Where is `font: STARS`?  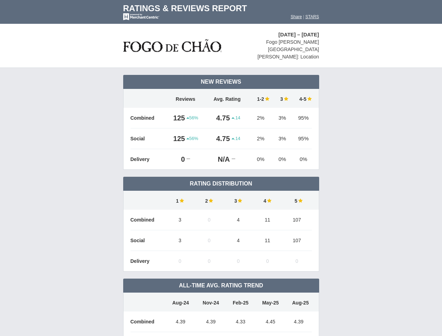
font: STARS is located at coordinates (312, 17).